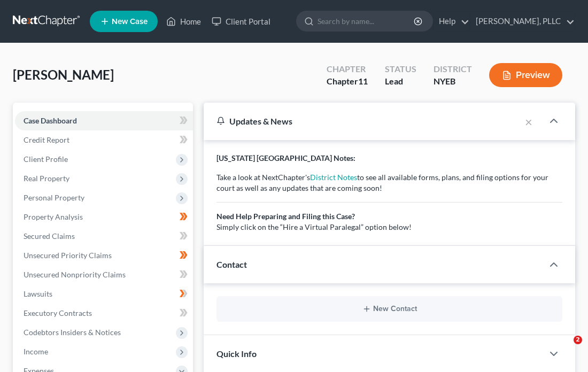 The height and width of the screenshot is (372, 588). What do you see at coordinates (129, 21) in the screenshot?
I see `span: New Case` at bounding box center [129, 21].